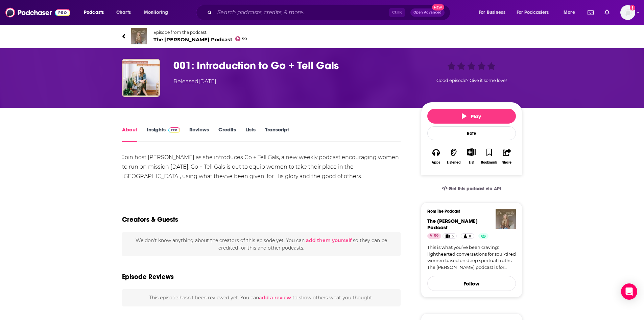 Image resolution: width=644 pixels, height=320 pixels. What do you see at coordinates (38, 13) in the screenshot?
I see `img: Podchaser - Follow, Share and Rate Podcasts` at bounding box center [38, 13].